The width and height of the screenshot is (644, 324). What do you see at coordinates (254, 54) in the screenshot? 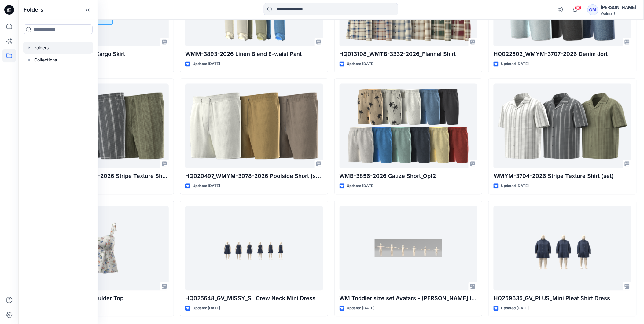
I see `p: WMM-3893-2026 Linen Blend E-waist Pant` at bounding box center [254, 54].